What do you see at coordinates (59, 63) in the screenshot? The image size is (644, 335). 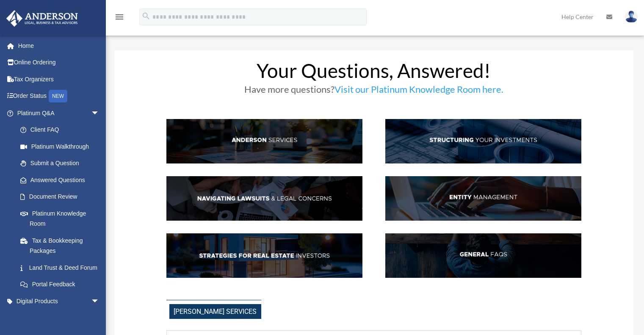 I see `a: Online Ordering` at bounding box center [59, 63].